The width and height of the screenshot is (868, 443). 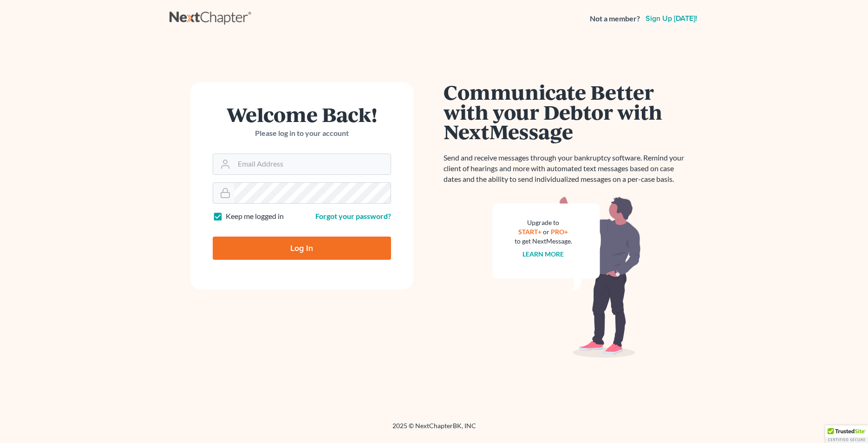 What do you see at coordinates (353, 216) in the screenshot?
I see `a: Forgot your password?` at bounding box center [353, 216].